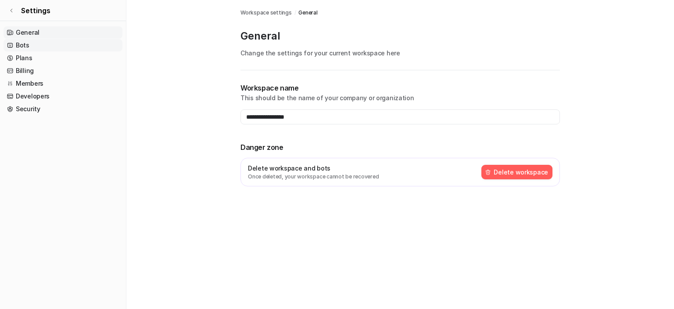  I want to click on p: Once deleted, your workspace cannot be recovered, so click(313, 176).